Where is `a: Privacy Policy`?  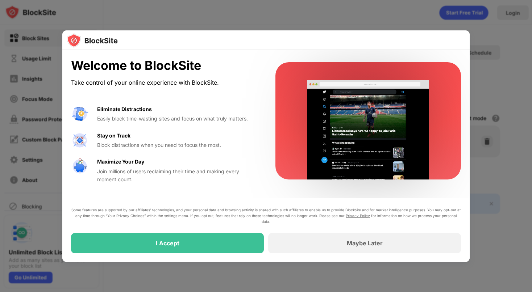
a: Privacy Policy is located at coordinates (358, 216).